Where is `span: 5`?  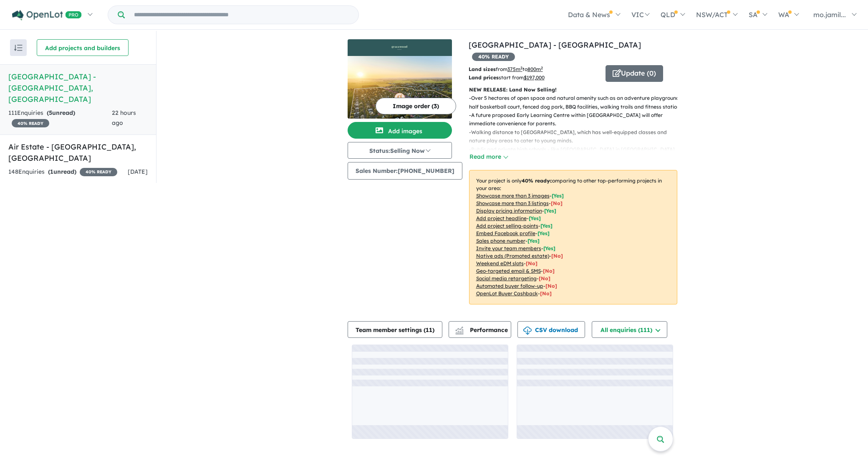 span: 5 is located at coordinates (50, 113).